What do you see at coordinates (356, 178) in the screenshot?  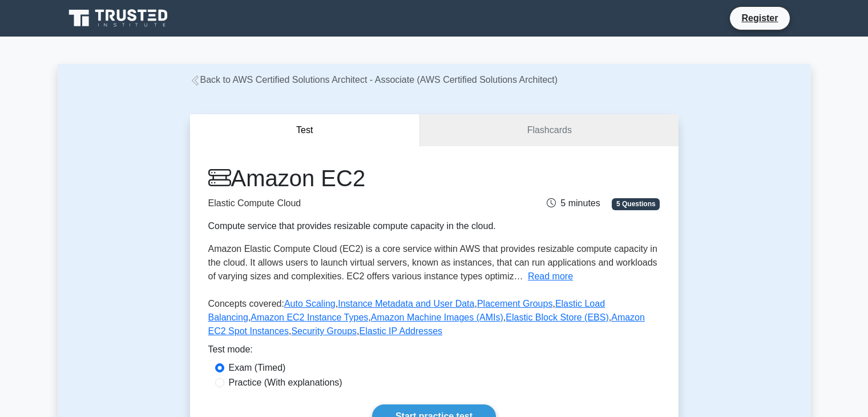 I see `h1: Amazon EC2` at bounding box center [356, 178].